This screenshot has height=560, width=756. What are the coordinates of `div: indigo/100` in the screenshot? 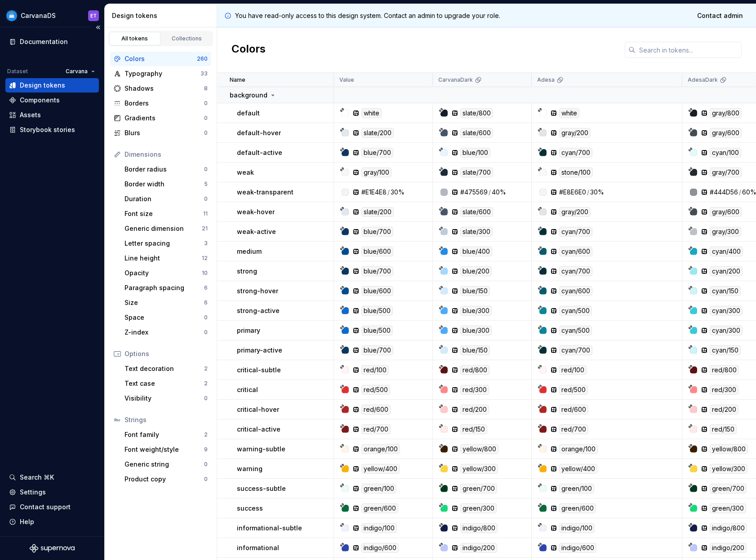 It's located at (576, 528).